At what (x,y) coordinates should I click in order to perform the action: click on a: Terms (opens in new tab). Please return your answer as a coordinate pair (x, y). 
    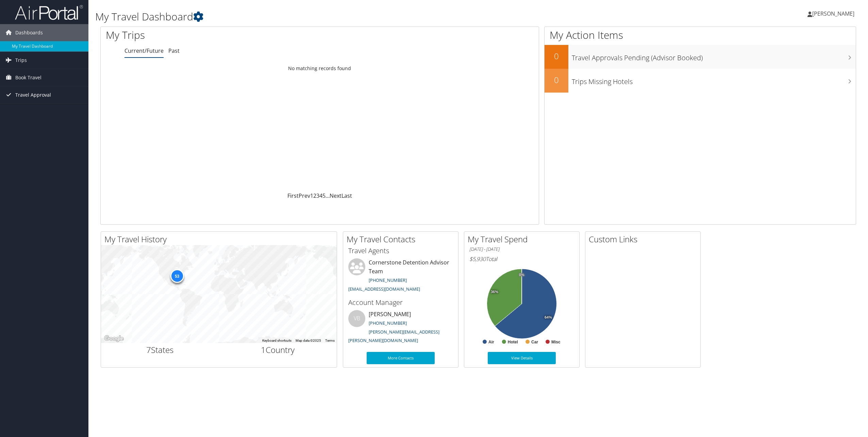
    Looking at the image, I should click on (330, 340).